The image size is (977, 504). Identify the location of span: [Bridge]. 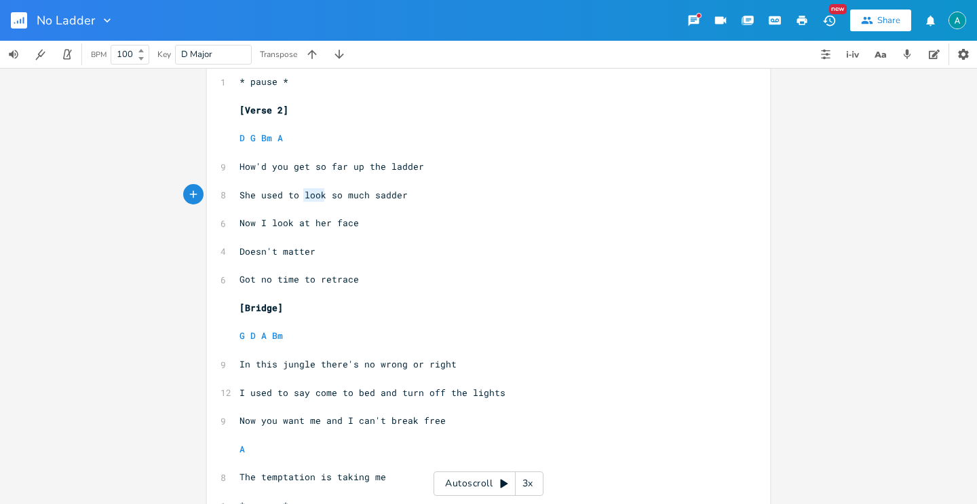
(261, 307).